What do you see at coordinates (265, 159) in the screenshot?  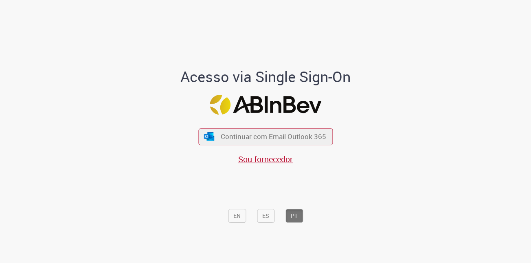 I see `a: Sou fornecedor` at bounding box center [265, 159].